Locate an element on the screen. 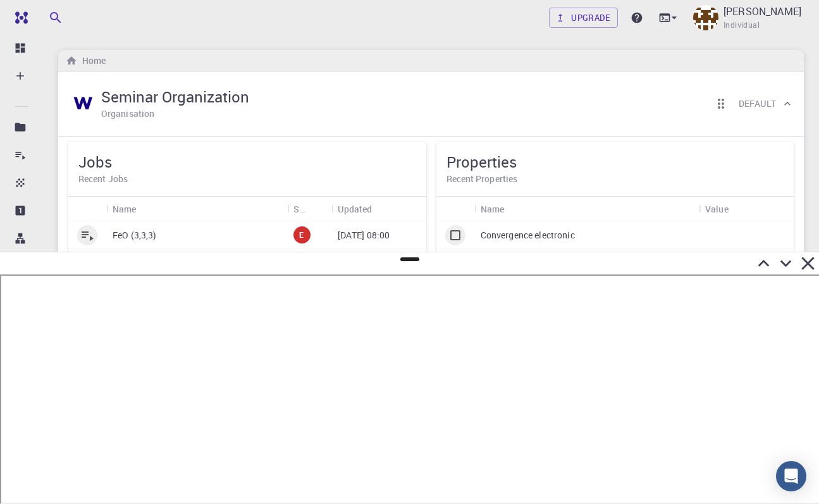 This screenshot has height=504, width=819. a: Upgrade is located at coordinates (583, 18).